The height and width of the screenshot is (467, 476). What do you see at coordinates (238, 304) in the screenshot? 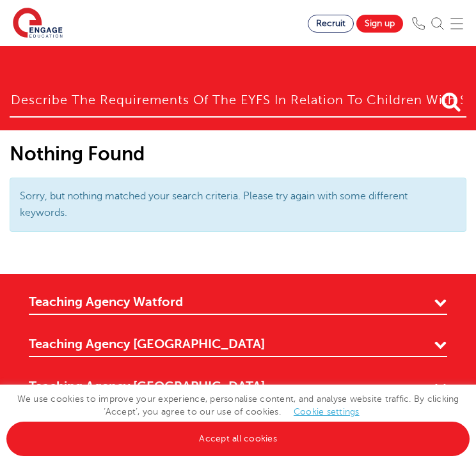
I see `a: Teaching Agency Watford` at bounding box center [238, 304].